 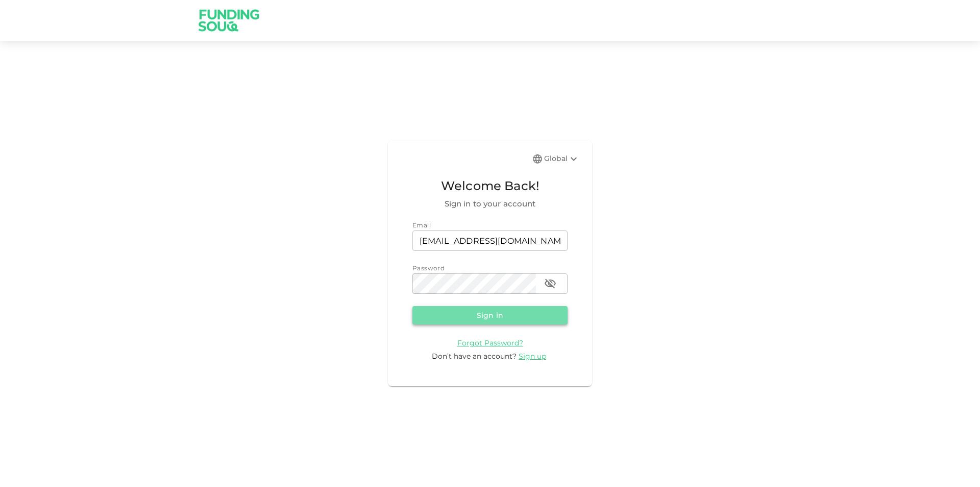 What do you see at coordinates (474, 356) in the screenshot?
I see `span: Don’t have an account?` at bounding box center [474, 356].